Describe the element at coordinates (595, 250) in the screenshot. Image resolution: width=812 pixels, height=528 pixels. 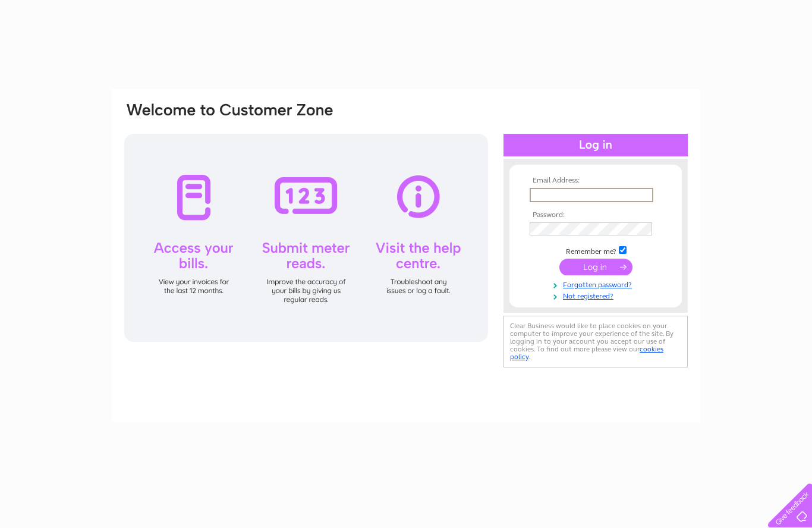
I see `td: Remember me?` at that location.